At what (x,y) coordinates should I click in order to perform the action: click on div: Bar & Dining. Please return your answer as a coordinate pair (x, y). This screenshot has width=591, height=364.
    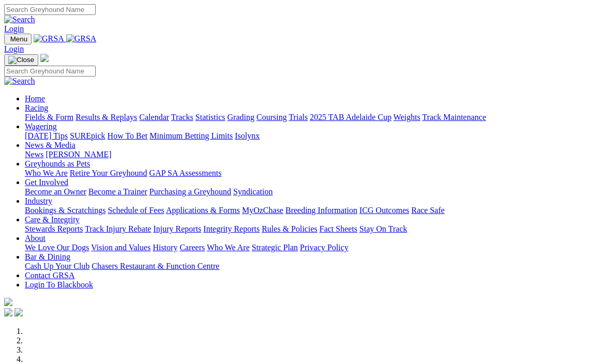
    Looking at the image, I should click on (306, 267).